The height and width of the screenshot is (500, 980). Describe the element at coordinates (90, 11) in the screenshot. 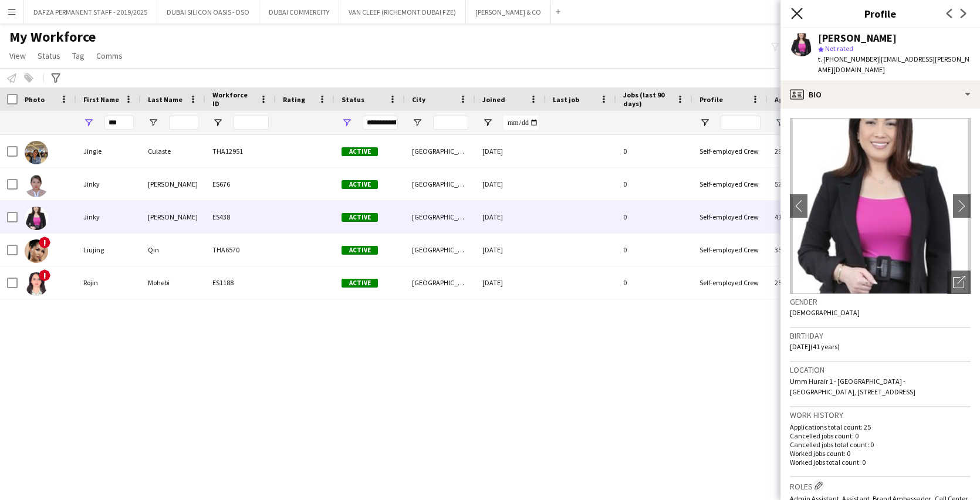

I see `button: DAFZA PERMANENT STAFF - 2019/2025` at that location.